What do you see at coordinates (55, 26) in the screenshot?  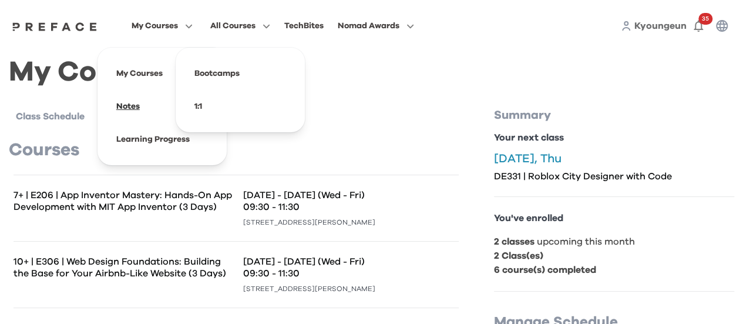 I see `img: Preface Logo` at bounding box center [55, 26].